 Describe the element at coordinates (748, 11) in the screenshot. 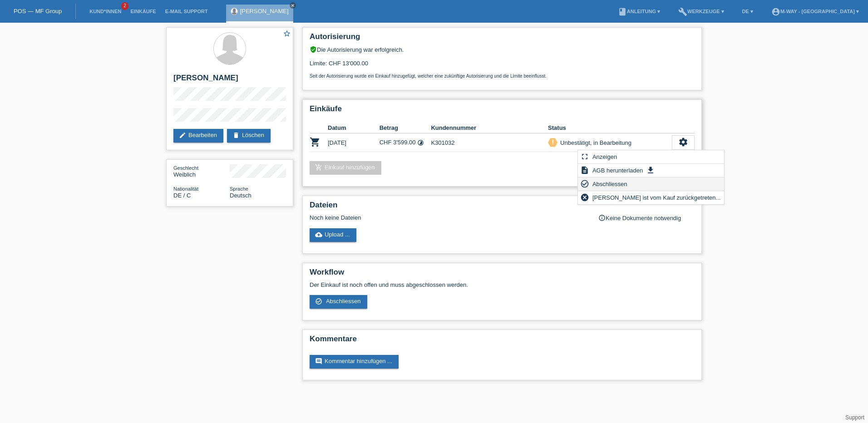

I see `a: DE ▾` at that location.